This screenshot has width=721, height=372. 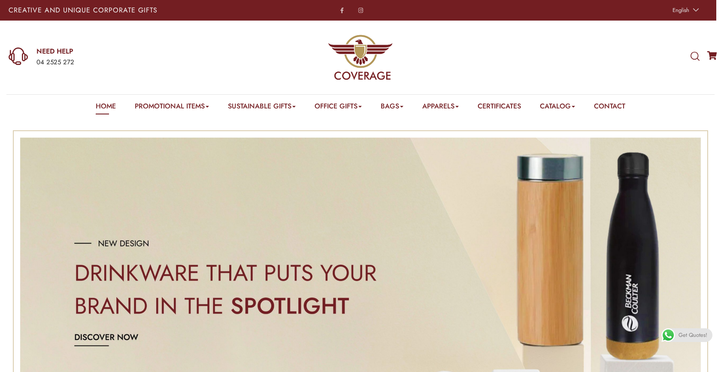 What do you see at coordinates (609, 108) in the screenshot?
I see `a: Contact` at bounding box center [609, 108].